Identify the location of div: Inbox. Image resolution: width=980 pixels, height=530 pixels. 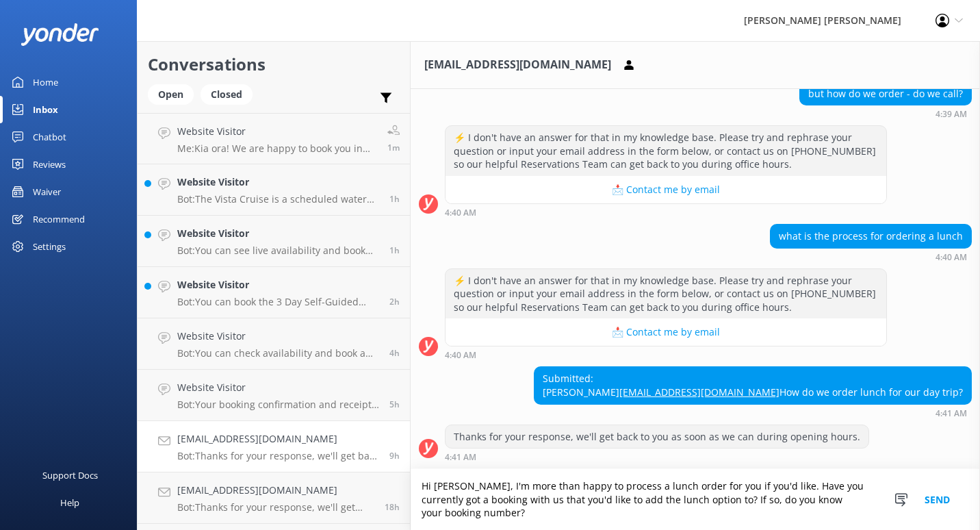
(45, 109).